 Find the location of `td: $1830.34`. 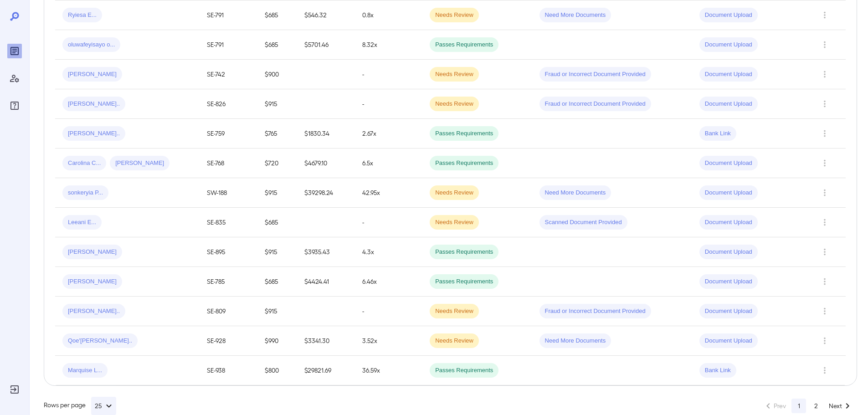

td: $1830.34 is located at coordinates (326, 134).